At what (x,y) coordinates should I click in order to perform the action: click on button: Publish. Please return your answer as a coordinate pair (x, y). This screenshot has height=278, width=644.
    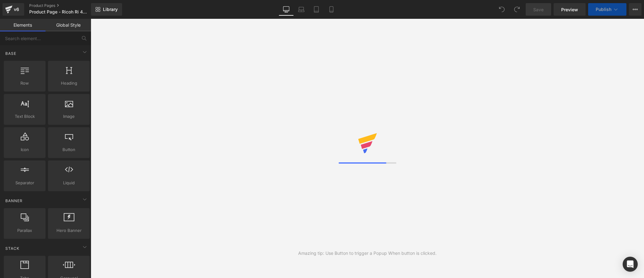
    Looking at the image, I should click on (607, 9).